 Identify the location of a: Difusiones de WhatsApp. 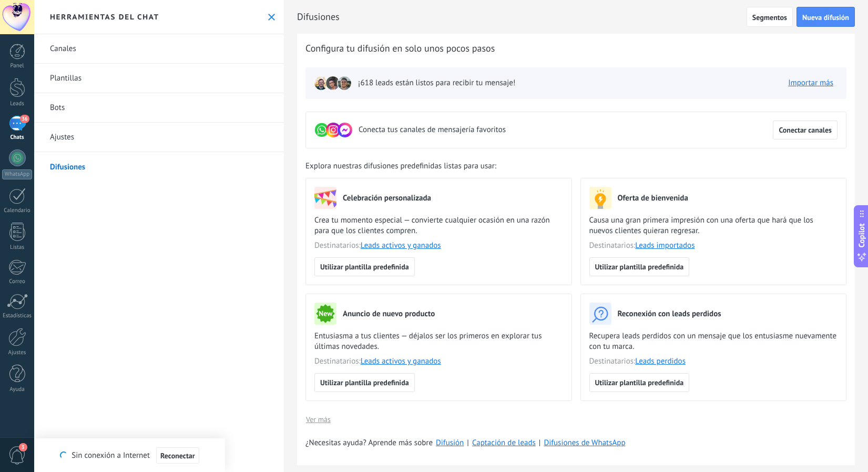
(584, 442).